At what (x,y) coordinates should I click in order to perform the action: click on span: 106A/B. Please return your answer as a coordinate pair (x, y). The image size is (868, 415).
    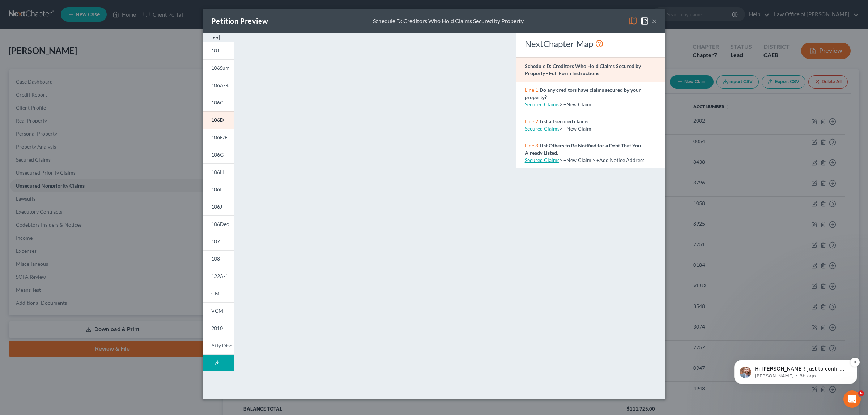
    Looking at the image, I should click on (220, 85).